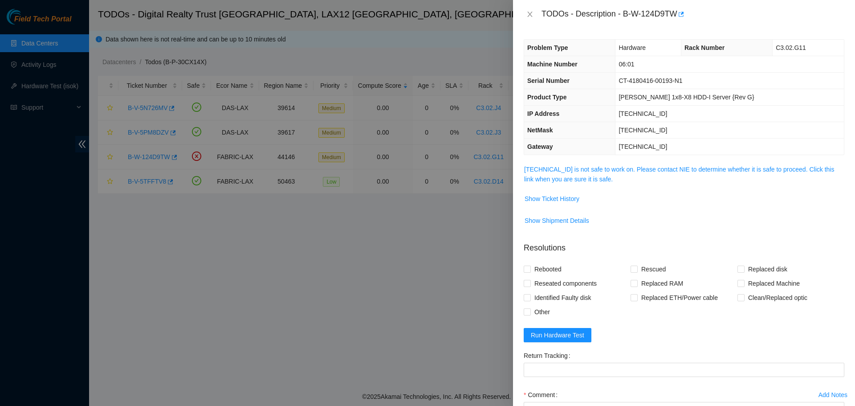 Image resolution: width=855 pixels, height=406 pixels. What do you see at coordinates (547, 97) in the screenshot?
I see `span: Product Type` at bounding box center [547, 97].